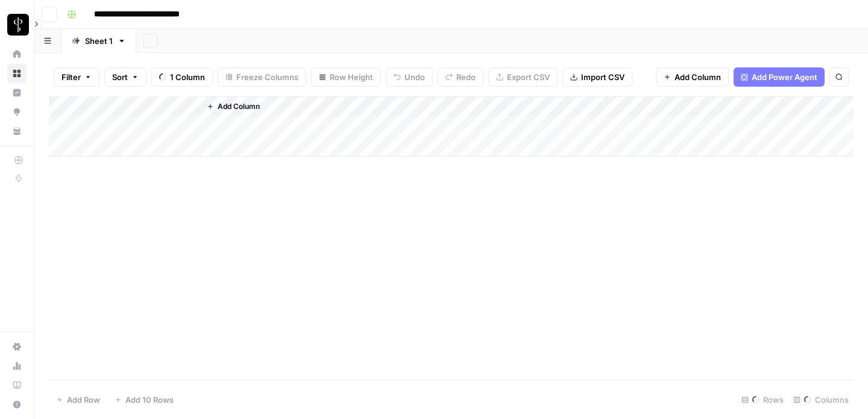  I want to click on span: Undo, so click(414, 77).